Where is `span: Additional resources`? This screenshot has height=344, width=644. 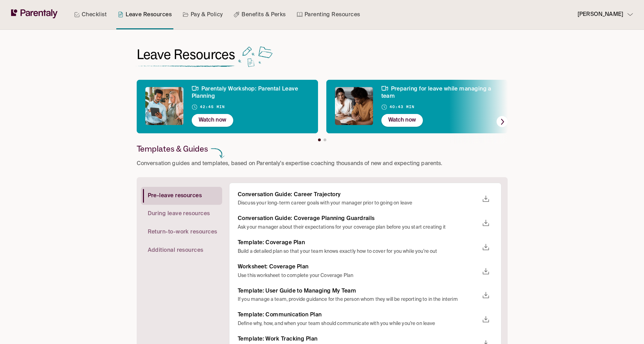 span: Additional resources is located at coordinates (175, 251).